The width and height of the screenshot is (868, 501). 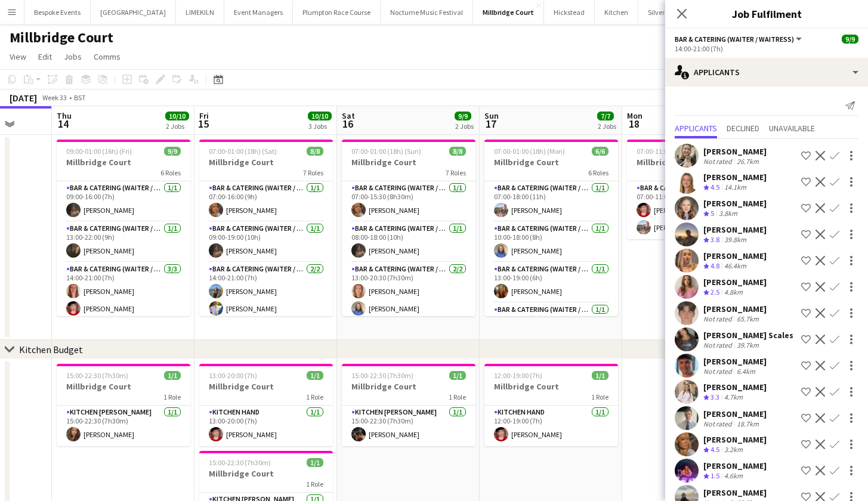 What do you see at coordinates (61, 38) in the screenshot?
I see `h1: Millbridge Court` at bounding box center [61, 38].